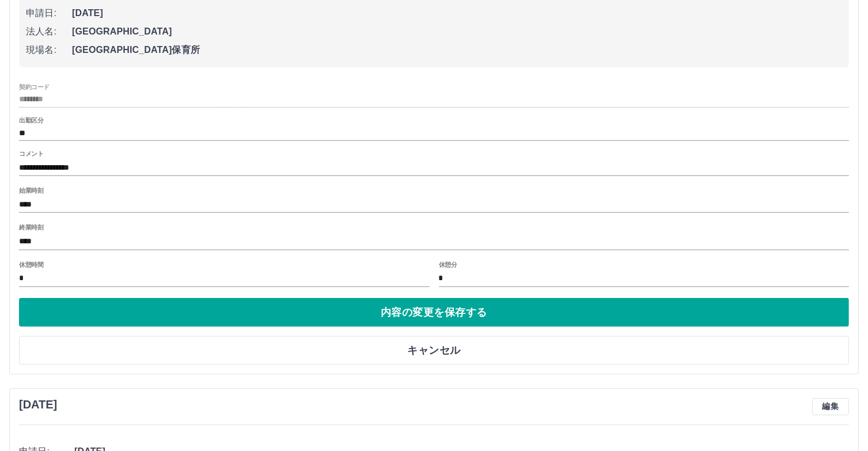  I want to click on button: 編集, so click(830, 406).